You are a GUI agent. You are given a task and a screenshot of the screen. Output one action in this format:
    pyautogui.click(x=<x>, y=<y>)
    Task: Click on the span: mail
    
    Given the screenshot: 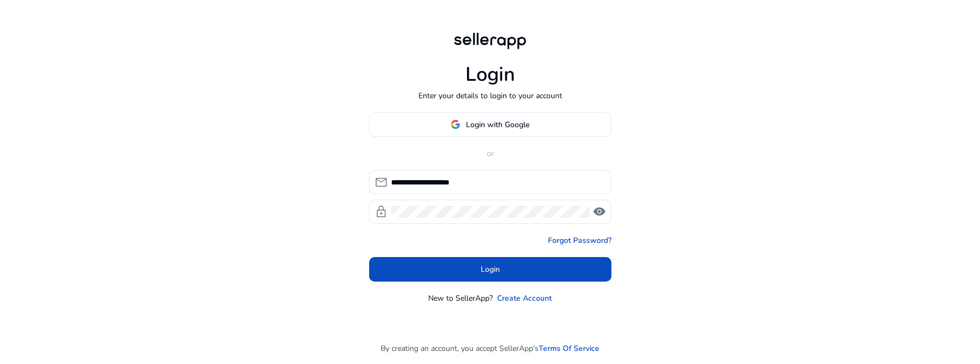 What is the action you would take?
    pyautogui.click(x=381, y=183)
    